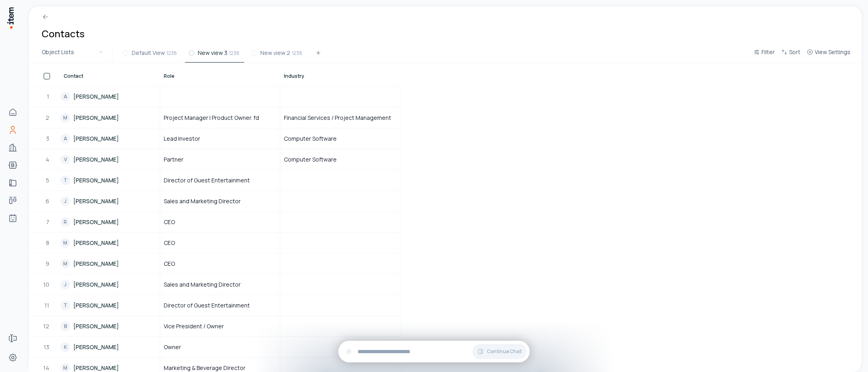 Image resolution: width=868 pixels, height=372 pixels. What do you see at coordinates (48, 118) in the screenshot?
I see `span: 2` at bounding box center [48, 118].